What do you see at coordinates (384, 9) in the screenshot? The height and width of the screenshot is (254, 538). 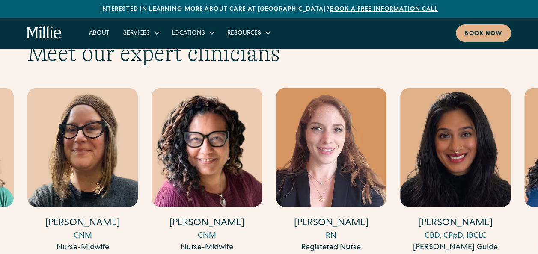 I see `a: Book a free information call` at bounding box center [384, 9].